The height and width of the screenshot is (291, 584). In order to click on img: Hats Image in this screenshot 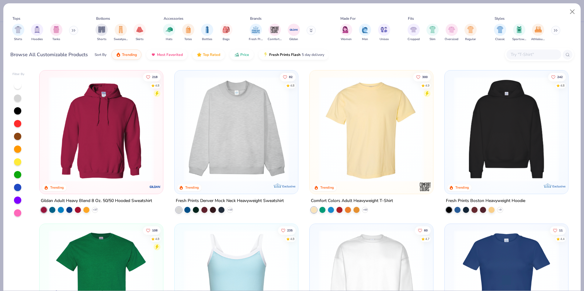, I will do `click(169, 29)`.